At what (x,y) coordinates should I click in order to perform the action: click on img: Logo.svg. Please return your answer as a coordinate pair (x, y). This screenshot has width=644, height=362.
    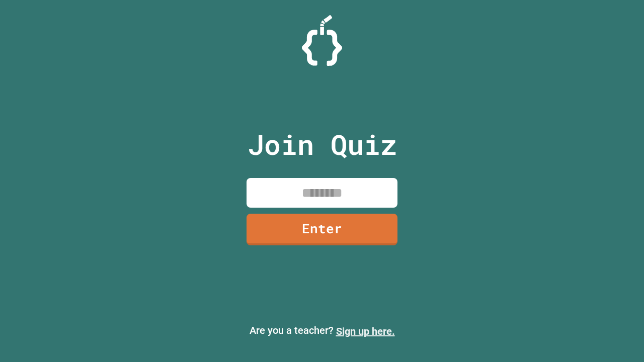
    Looking at the image, I should click on (322, 40).